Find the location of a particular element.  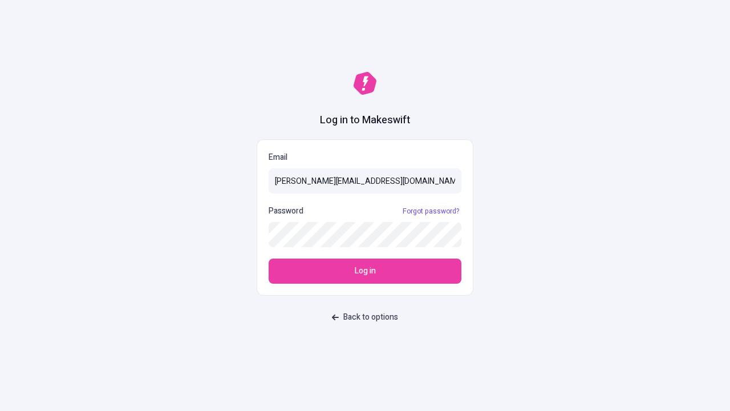

span: Back to options is located at coordinates (371, 317).